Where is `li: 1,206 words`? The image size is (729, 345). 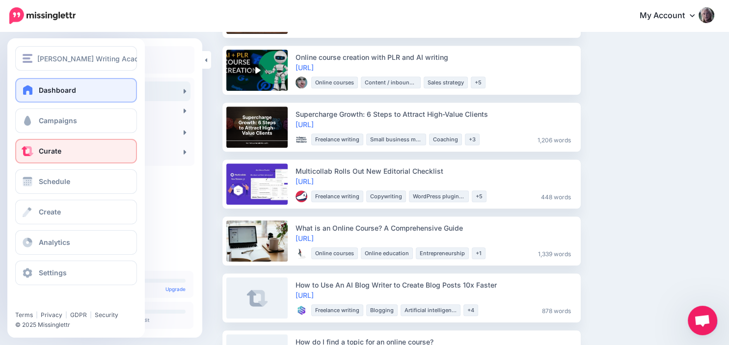 li: 1,206 words is located at coordinates (554, 139).